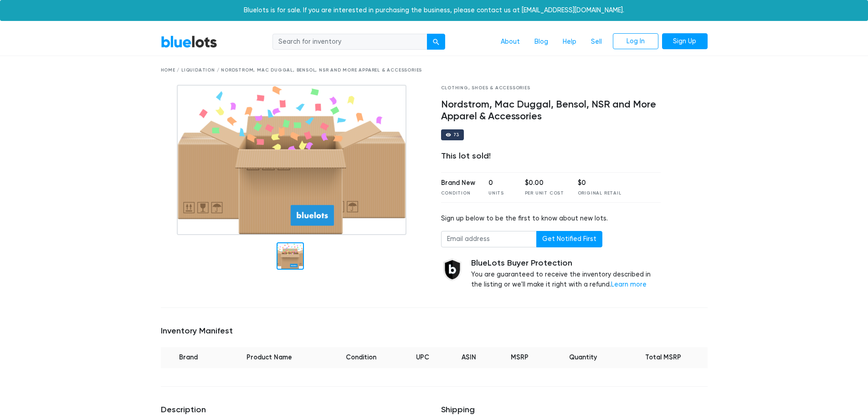 This screenshot has width=868, height=415. What do you see at coordinates (294, 410) in the screenshot?
I see `h5: Description` at bounding box center [294, 410].